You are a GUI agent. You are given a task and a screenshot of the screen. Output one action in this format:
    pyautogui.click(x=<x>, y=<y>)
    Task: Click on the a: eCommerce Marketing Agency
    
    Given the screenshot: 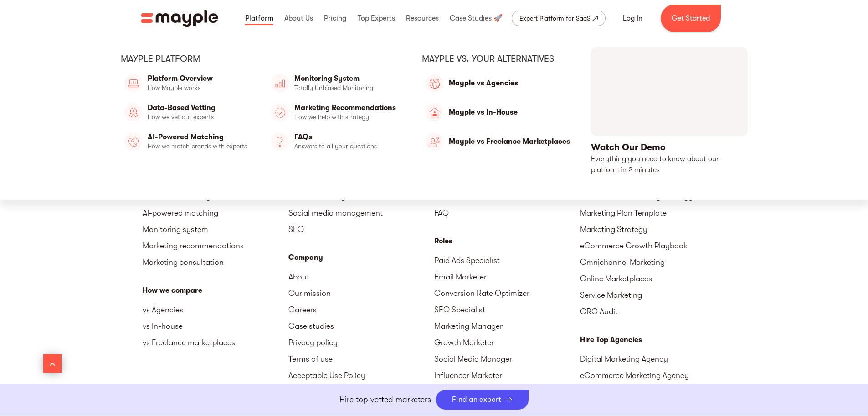 What is the action you would take?
    pyautogui.click(x=653, y=375)
    